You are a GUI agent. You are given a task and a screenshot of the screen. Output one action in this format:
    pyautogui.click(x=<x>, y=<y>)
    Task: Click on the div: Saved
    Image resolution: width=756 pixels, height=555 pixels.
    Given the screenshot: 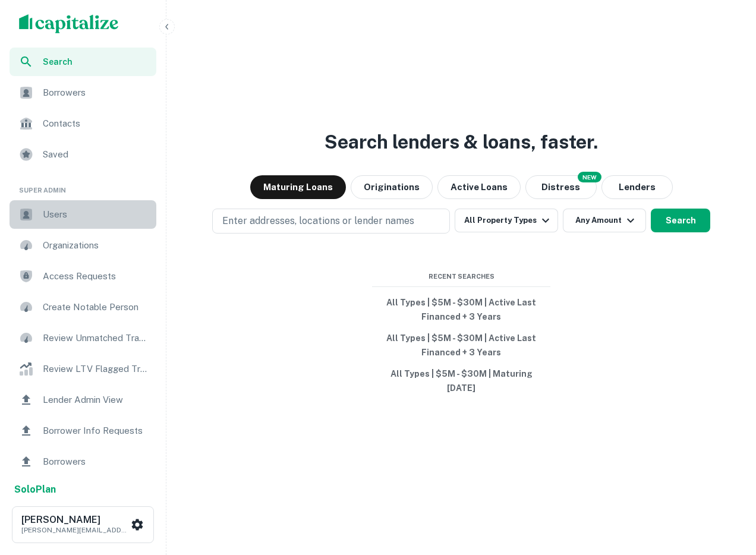 What is the action you would take?
    pyautogui.click(x=83, y=154)
    